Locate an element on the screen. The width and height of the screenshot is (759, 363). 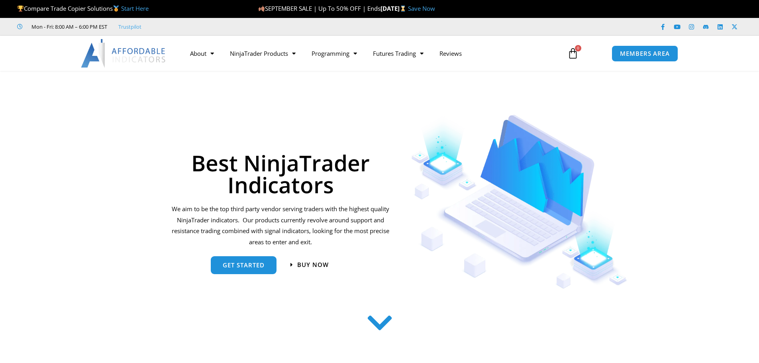
a: MEMBERS AREA is located at coordinates (644, 53).